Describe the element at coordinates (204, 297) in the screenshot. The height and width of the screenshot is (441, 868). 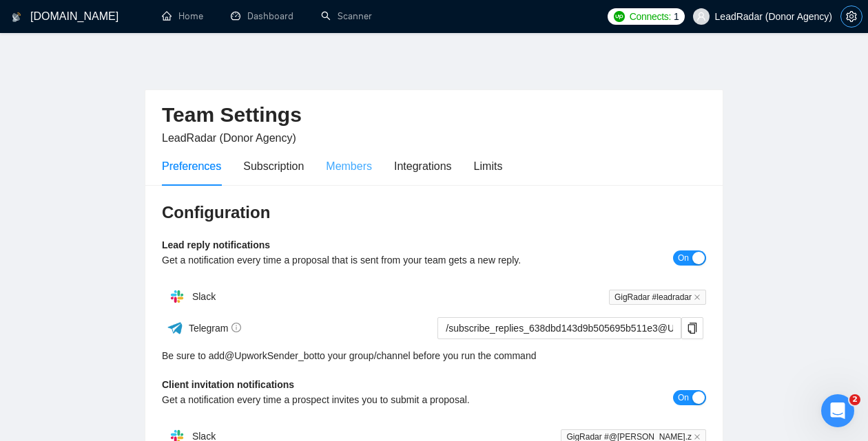
I see `span: Slack` at that location.